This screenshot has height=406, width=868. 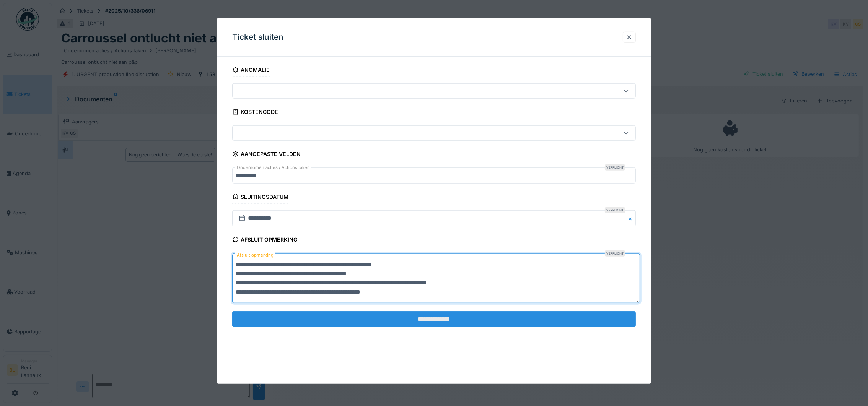 I want to click on label: Afsluit opmerking, so click(x=255, y=255).